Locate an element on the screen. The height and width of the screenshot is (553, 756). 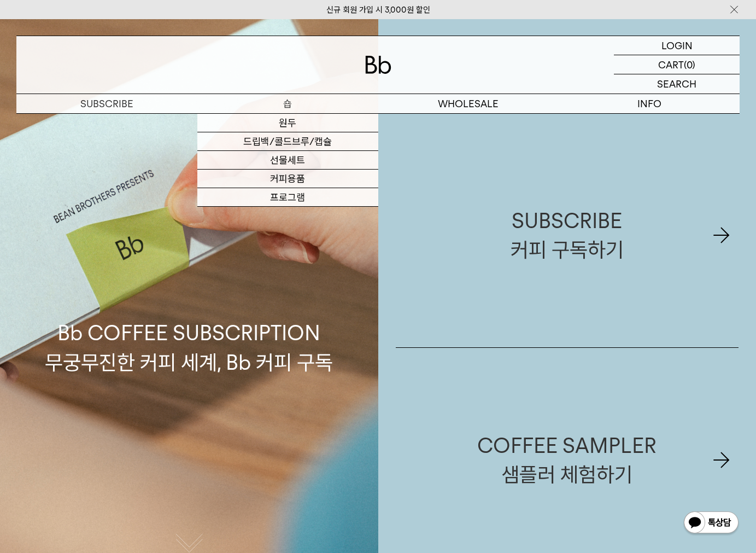
a: 숍 is located at coordinates (288, 104).